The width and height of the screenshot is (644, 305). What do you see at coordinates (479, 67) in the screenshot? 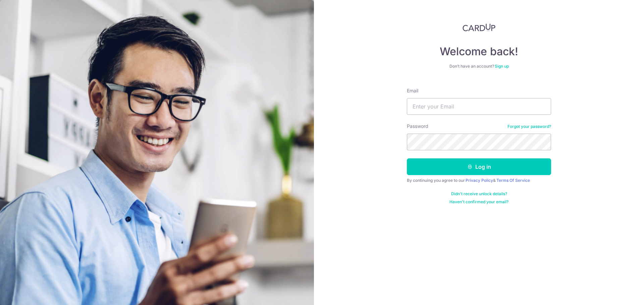
I see `div: Don’t have an account?` at bounding box center [479, 67].